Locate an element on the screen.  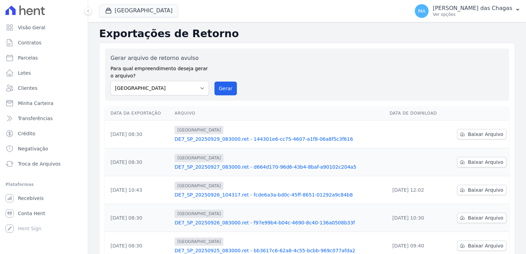
a: DE7_SP_20250929_083000.ret - 144301e6-cc75-4607-a1f8-06a8f5c3f616 is located at coordinates (279, 139).